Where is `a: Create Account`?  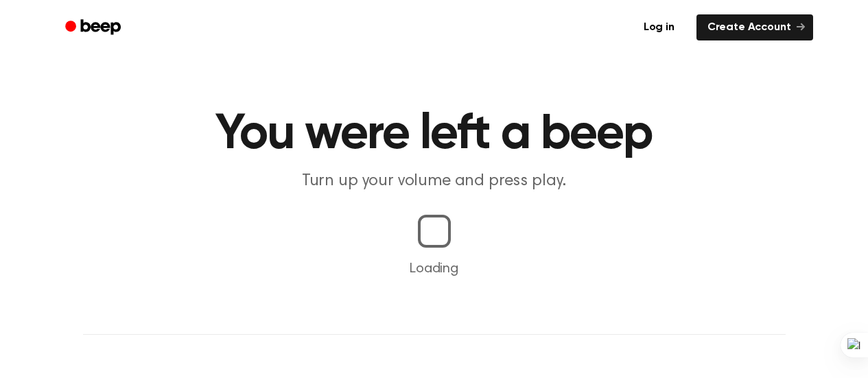 a: Create Account is located at coordinates (755, 27).